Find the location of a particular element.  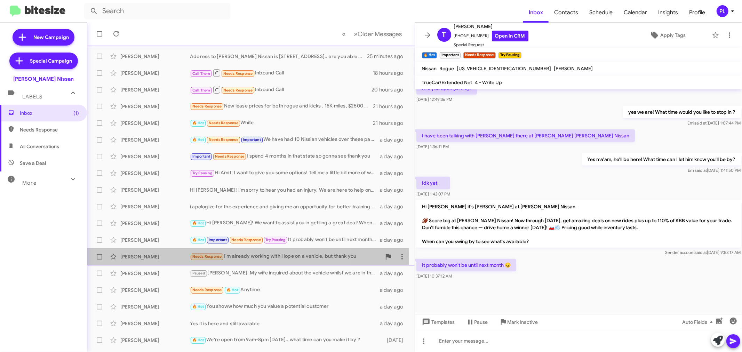

div: Inbound Call is located at coordinates (281, 89).